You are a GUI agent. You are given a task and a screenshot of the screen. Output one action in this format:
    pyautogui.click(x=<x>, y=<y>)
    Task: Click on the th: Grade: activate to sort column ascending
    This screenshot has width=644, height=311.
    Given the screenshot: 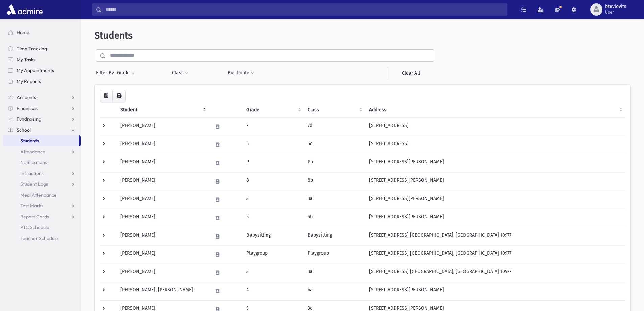 What is the action you would take?
    pyautogui.click(x=273, y=110)
    